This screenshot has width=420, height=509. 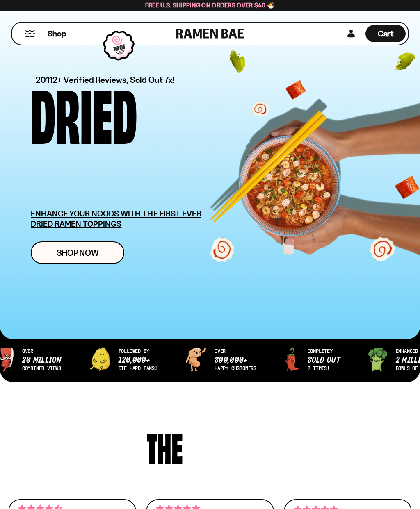 What do you see at coordinates (77, 253) in the screenshot?
I see `span: Shop Now` at bounding box center [77, 253].